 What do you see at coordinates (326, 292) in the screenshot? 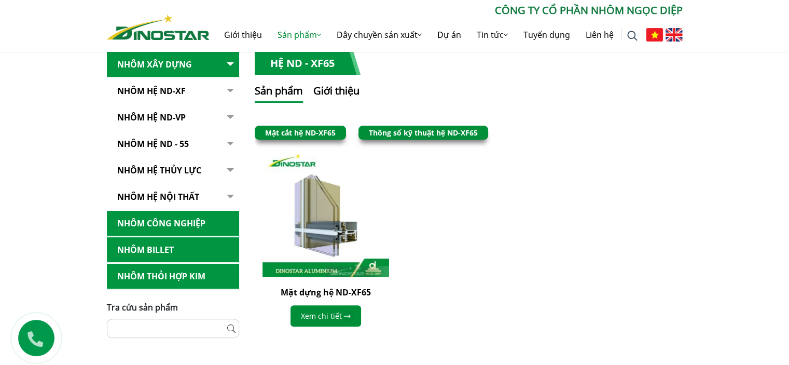
I see `a: Mặt dựng hệ ND-XF65` at bounding box center [326, 292].